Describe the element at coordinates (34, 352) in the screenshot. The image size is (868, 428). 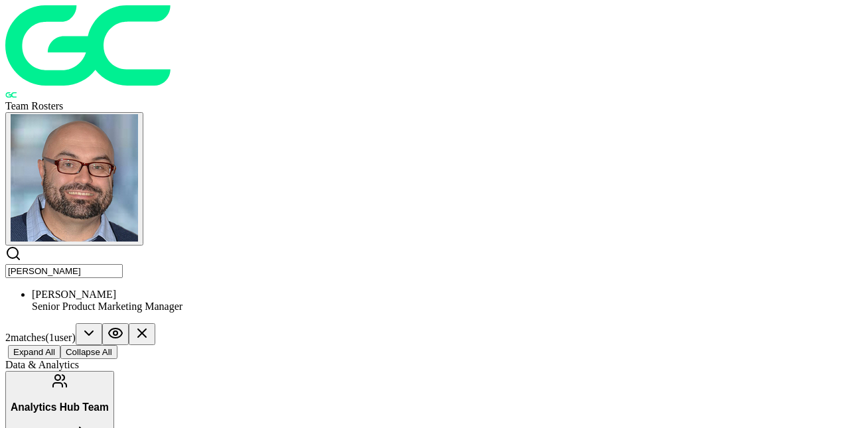
I see `button: Expand All` at that location.